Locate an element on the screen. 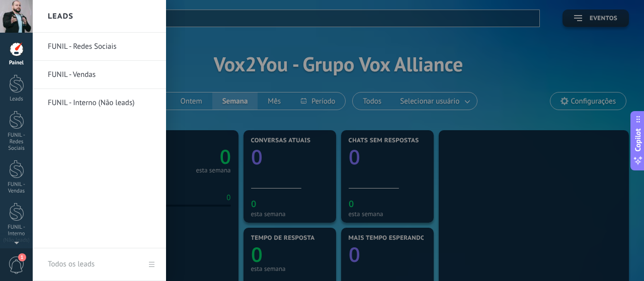  a: Todos os leads is located at coordinates (99, 264).